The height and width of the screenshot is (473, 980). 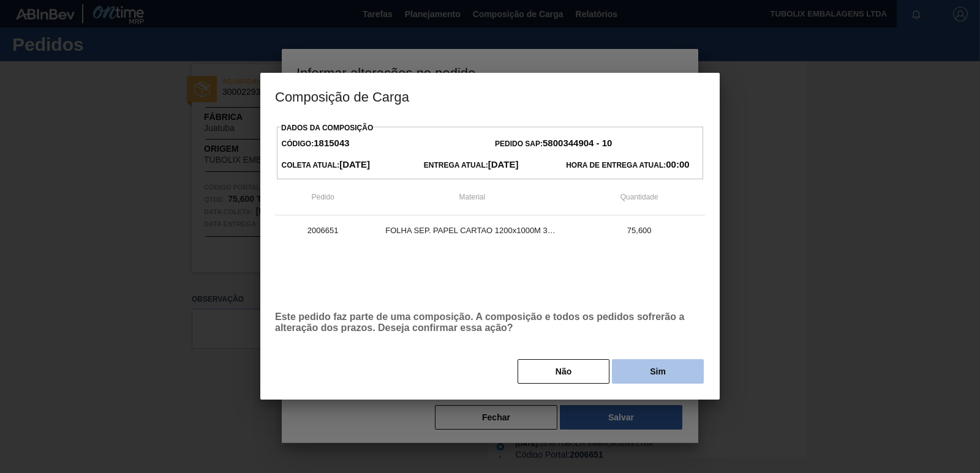 I want to click on span: Pedido, so click(x=322, y=197).